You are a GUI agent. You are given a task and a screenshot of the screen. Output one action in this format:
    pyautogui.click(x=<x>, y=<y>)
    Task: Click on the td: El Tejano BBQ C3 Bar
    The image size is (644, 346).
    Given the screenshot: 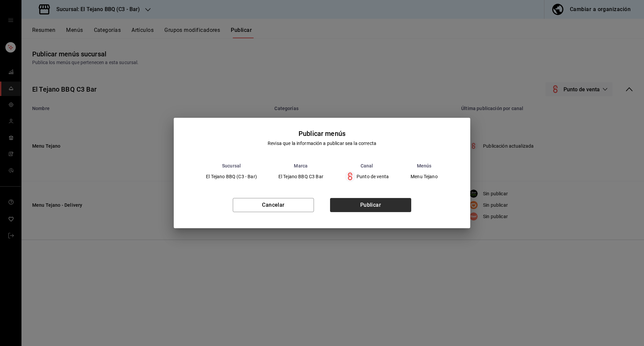 What is the action you would take?
    pyautogui.click(x=301, y=176)
    